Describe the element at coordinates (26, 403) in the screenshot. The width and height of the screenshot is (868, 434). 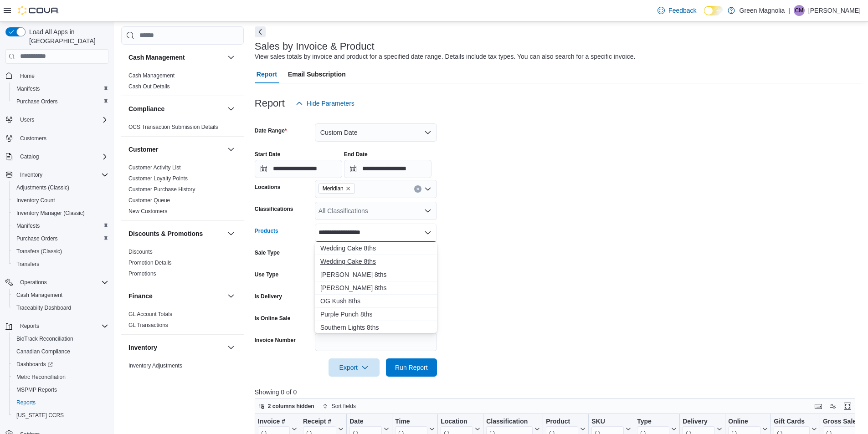
I see `a: Reports` at that location.